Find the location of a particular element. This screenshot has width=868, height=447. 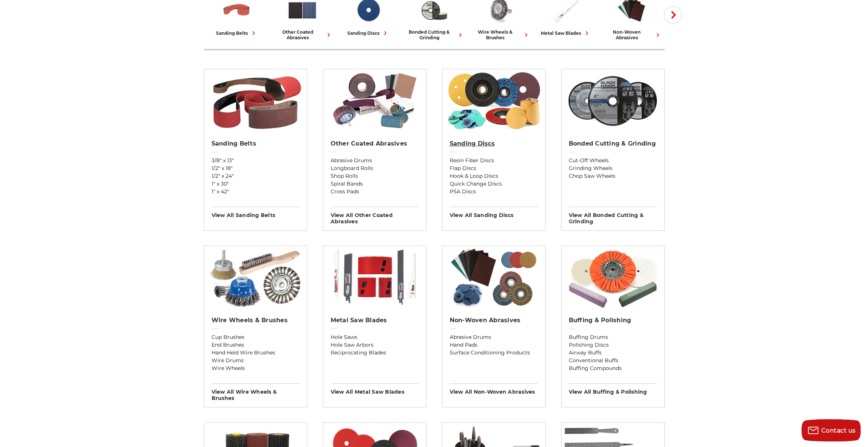

h3: View All sanding discs is located at coordinates (494, 212).